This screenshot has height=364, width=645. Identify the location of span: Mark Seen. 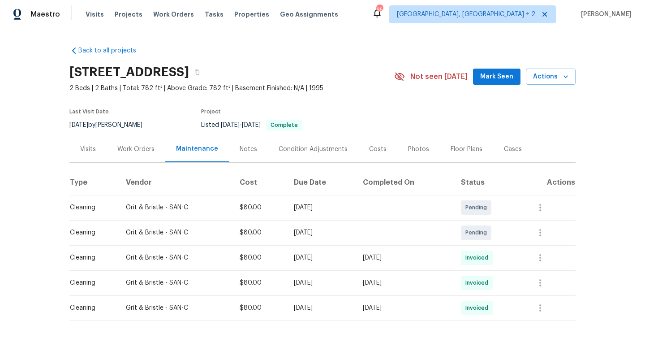
(497, 77).